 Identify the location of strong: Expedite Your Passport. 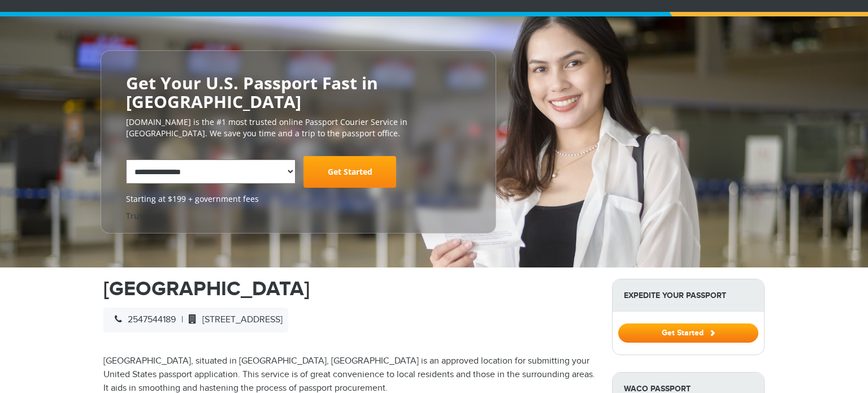
(689, 295).